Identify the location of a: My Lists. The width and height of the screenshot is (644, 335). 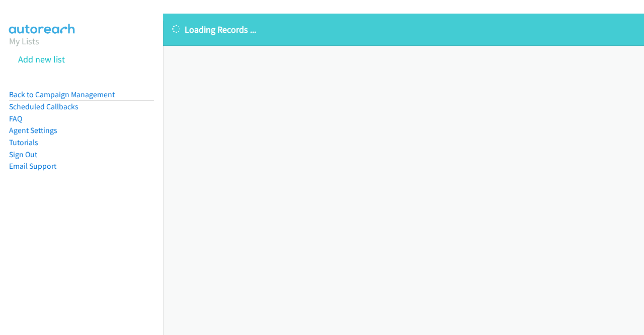
(24, 41).